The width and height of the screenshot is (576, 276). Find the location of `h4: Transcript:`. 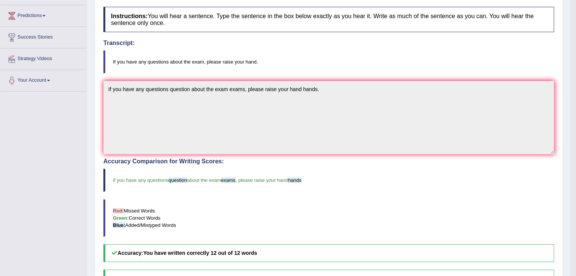

h4: Transcript: is located at coordinates (329, 43).